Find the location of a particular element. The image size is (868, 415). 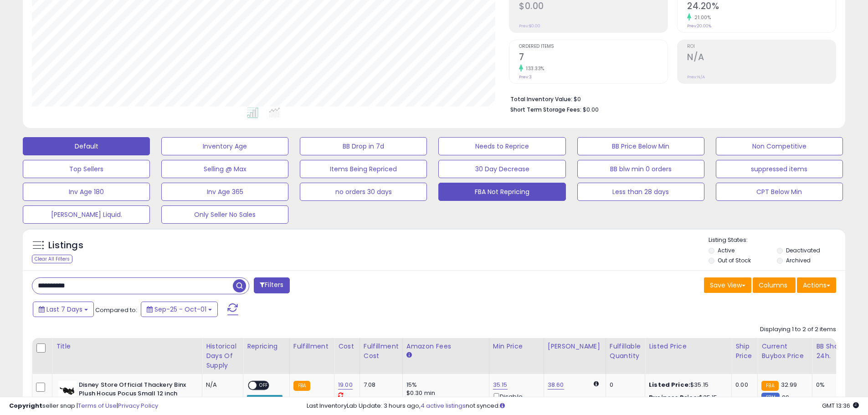

button: Last 7 Days is located at coordinates (64, 310).